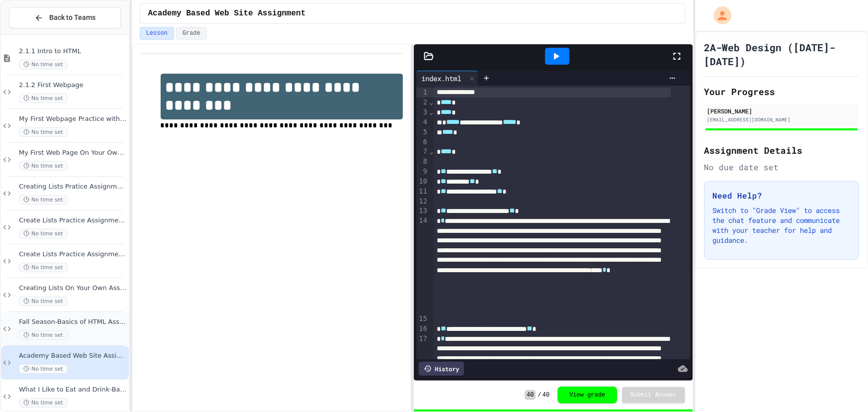 This screenshot has height=412, width=868. Describe the element at coordinates (423, 182) in the screenshot. I see `div: 10` at that location.